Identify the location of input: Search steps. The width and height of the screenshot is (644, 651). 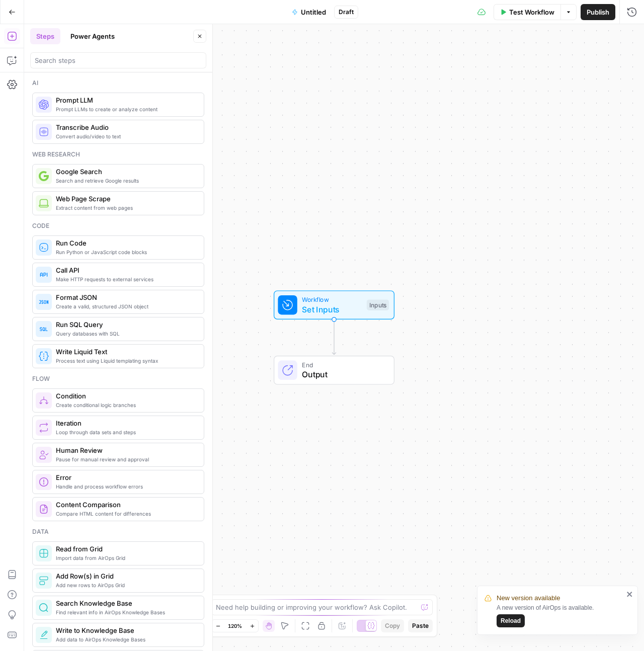
(118, 60).